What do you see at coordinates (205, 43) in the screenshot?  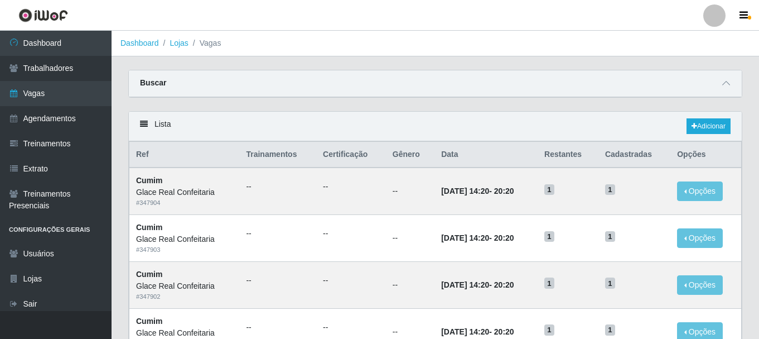 I see `li: Vagas` at bounding box center [205, 43].